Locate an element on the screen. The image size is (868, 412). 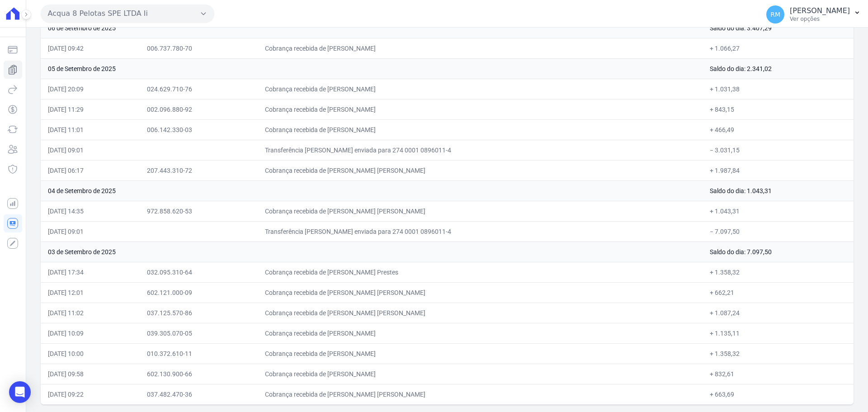
td: + 466,49 is located at coordinates (778, 130).